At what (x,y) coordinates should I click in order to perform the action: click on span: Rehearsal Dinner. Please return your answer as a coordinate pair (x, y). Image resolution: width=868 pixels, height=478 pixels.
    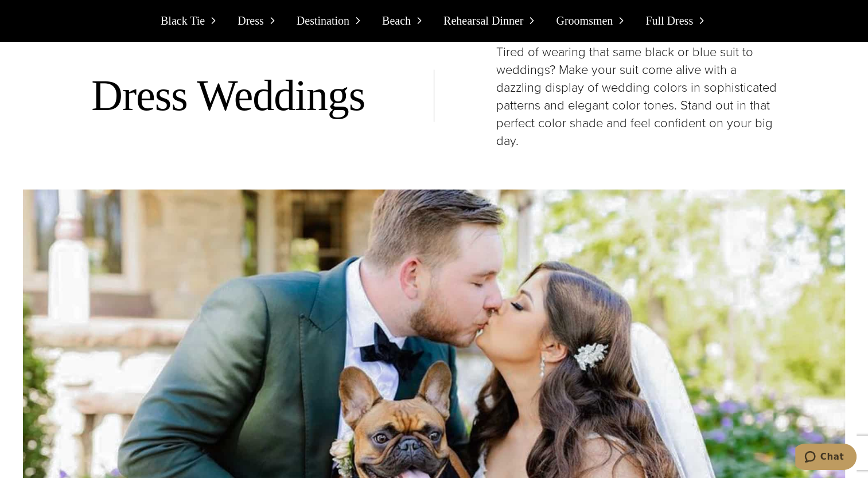
    Looking at the image, I should click on (483, 21).